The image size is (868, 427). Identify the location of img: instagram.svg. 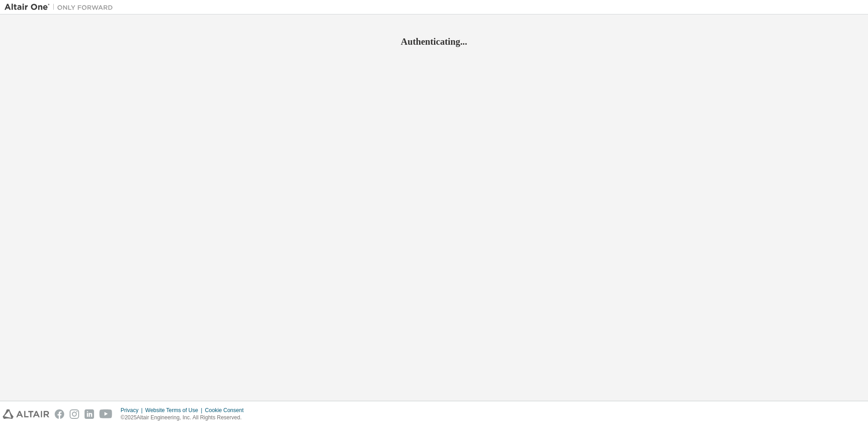
(74, 414).